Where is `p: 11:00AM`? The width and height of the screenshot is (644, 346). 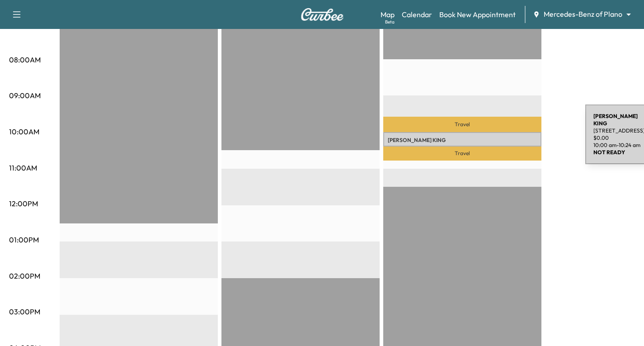 p: 11:00AM is located at coordinates (23, 168).